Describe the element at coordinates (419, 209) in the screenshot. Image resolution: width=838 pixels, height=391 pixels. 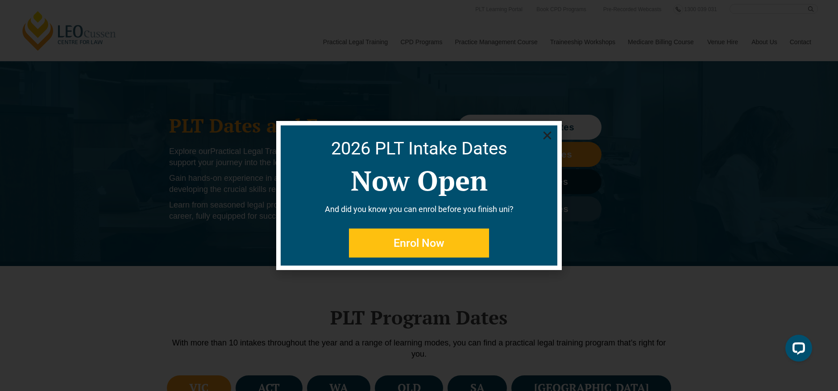
I see `p: And did you know you can enrol before you finish uni?` at that location.